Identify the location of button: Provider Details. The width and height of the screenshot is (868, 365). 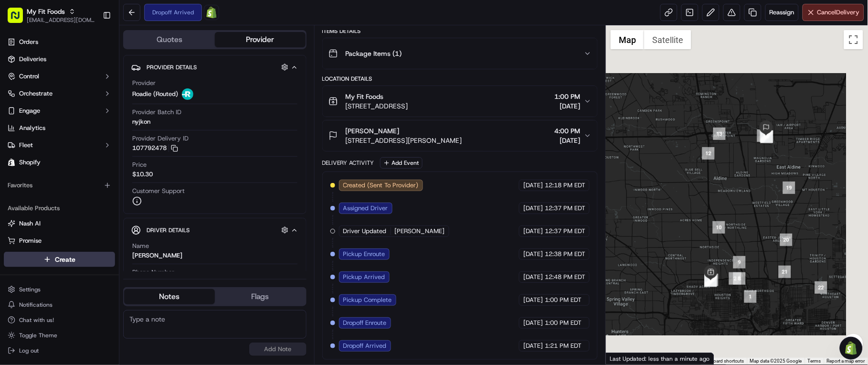
(215, 67).